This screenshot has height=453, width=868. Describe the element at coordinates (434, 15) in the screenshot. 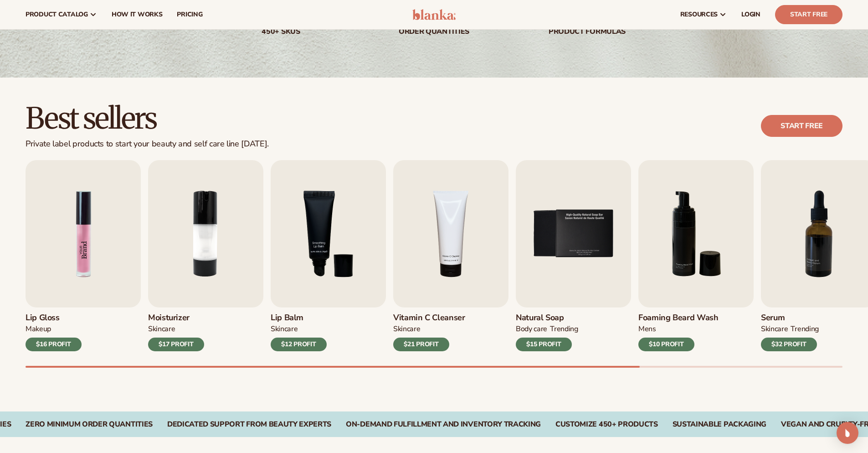

I see `img: logo` at that location.